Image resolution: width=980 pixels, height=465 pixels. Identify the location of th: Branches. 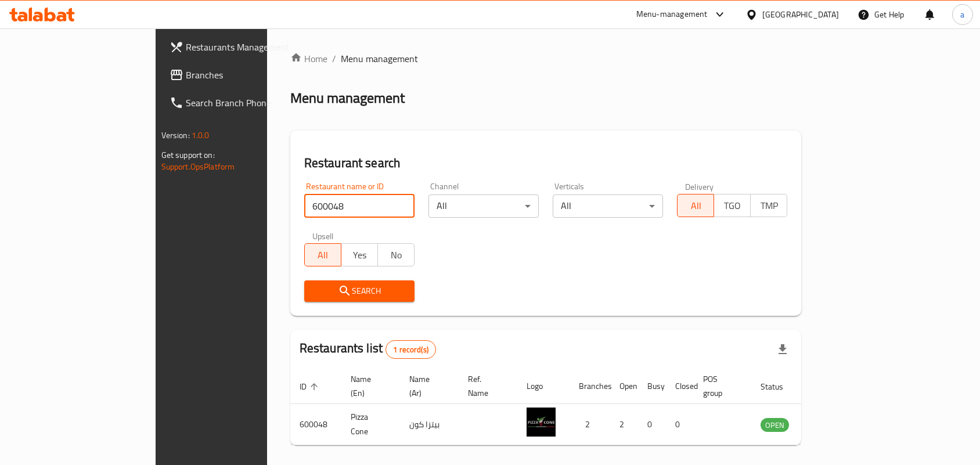
(590, 386).